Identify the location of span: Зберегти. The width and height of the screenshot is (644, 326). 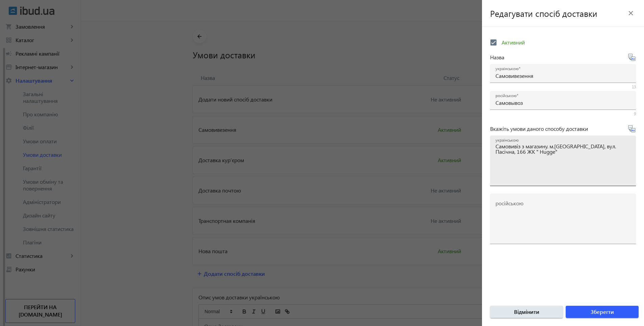
(602, 312).